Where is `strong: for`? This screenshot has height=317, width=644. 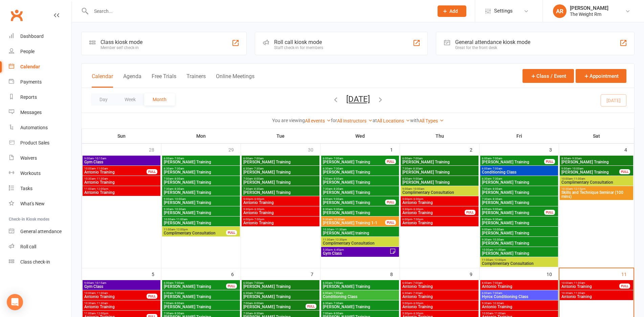 strong: for is located at coordinates (334, 121).